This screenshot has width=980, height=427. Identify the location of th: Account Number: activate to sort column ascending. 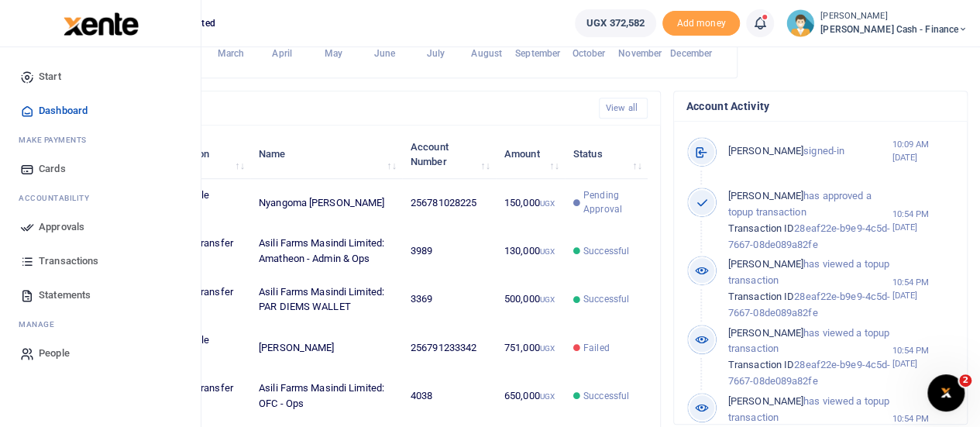
(449, 155).